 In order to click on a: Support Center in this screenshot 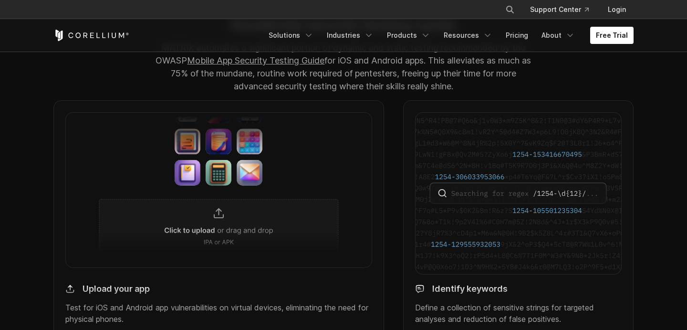, I will do `click(559, 10)`.